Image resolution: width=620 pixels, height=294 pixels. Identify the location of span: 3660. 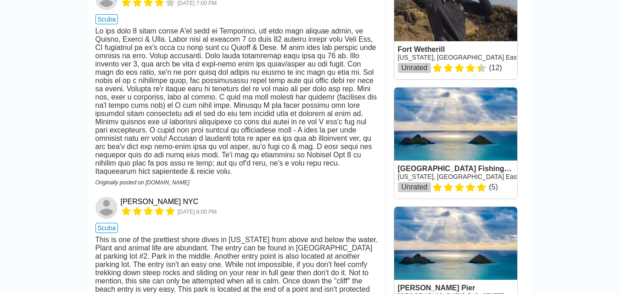
(197, 212).